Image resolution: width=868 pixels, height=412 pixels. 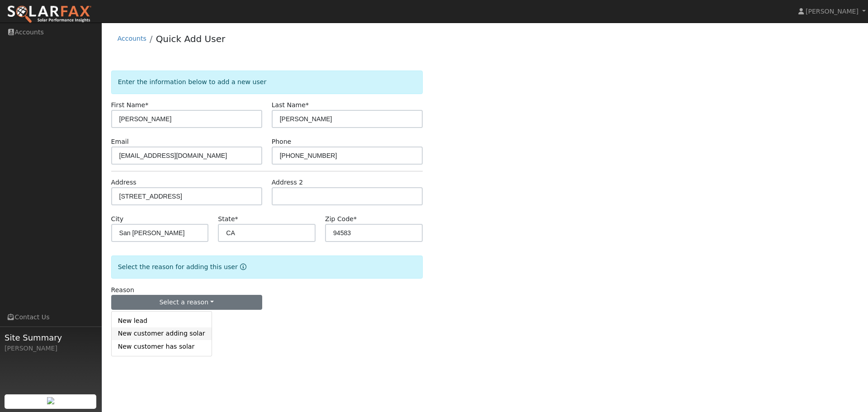 What do you see at coordinates (290, 105) in the screenshot?
I see `label: Last Name` at bounding box center [290, 105].